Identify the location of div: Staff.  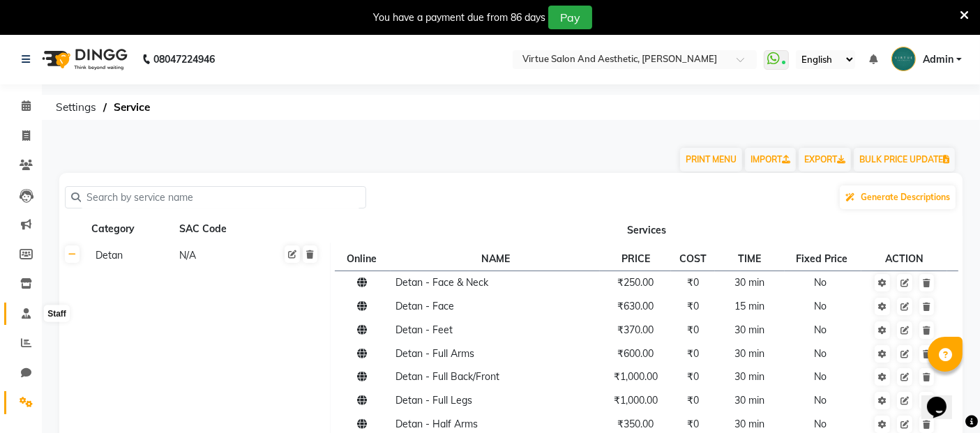
(56, 314).